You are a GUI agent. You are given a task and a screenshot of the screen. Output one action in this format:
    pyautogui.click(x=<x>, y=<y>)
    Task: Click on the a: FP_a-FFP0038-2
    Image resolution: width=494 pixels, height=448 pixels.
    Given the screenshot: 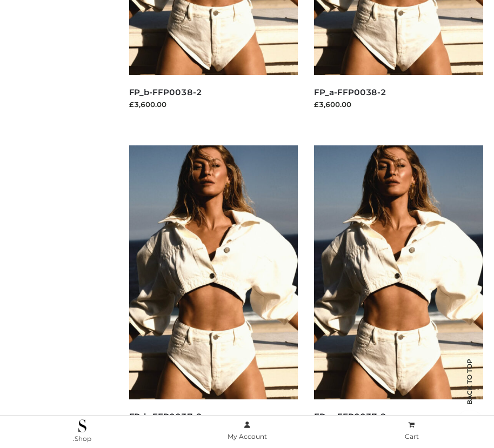 What is the action you would take?
    pyautogui.click(x=350, y=92)
    